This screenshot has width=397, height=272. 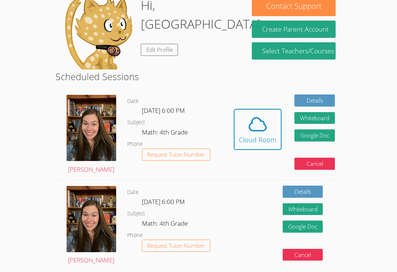 I want to click on a: Edit Profile, so click(x=159, y=50).